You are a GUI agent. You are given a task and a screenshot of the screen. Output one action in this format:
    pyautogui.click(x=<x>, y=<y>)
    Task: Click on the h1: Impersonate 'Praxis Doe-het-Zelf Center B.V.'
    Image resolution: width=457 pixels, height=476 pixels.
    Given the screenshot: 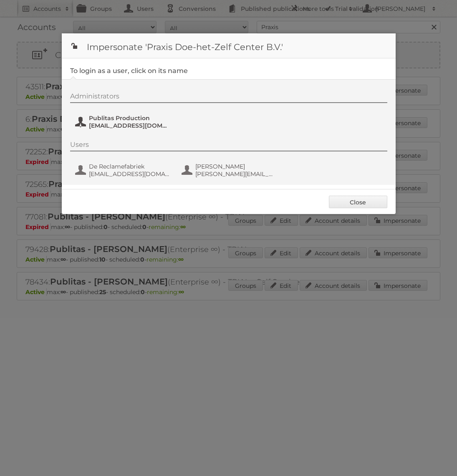 What is the action you would take?
    pyautogui.click(x=228, y=45)
    